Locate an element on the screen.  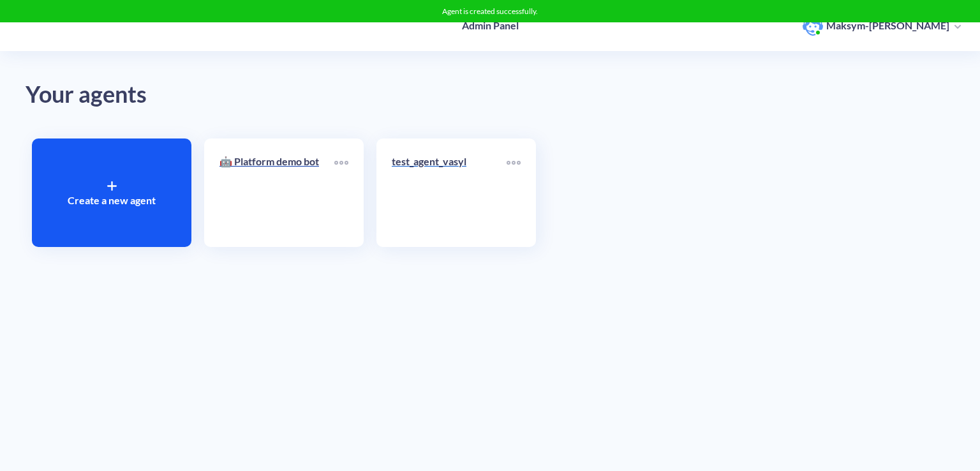
span: Agent is created successfully. is located at coordinates (490, 11).